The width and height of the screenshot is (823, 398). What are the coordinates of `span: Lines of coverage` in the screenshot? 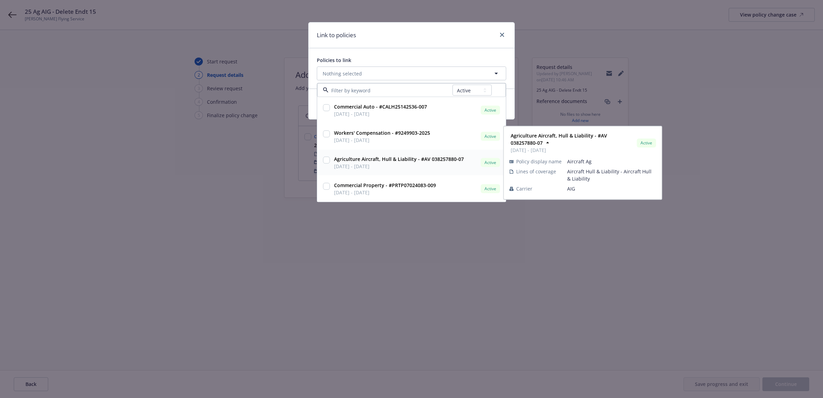 It's located at (536, 171).